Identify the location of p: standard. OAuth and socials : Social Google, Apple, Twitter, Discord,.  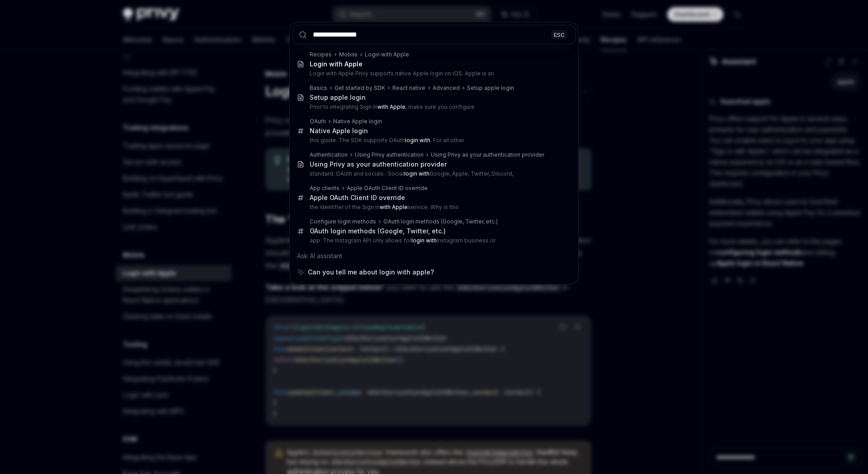
(433, 174).